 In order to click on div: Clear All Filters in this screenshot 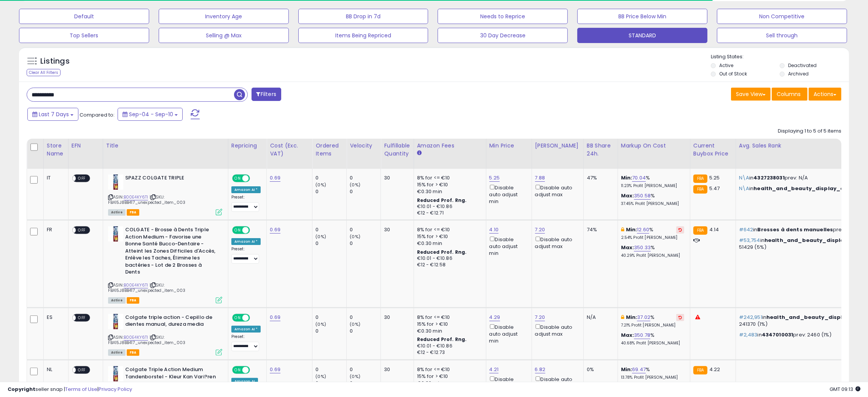, I will do `click(44, 72)`.